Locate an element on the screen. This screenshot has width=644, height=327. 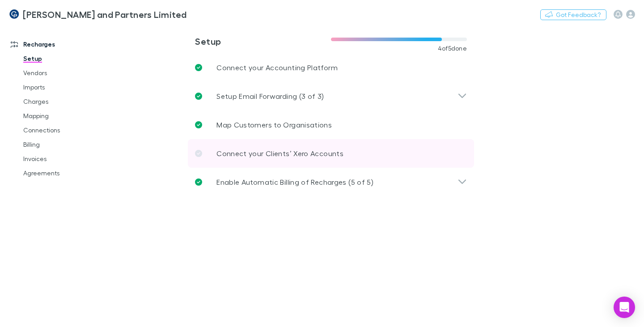
img: Coates and Partners Limited's Logo is located at coordinates (14, 14).